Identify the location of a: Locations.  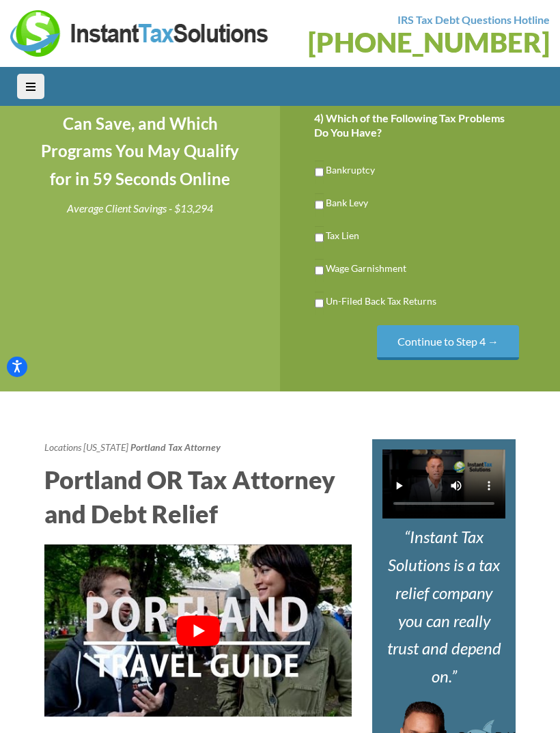
(63, 447).